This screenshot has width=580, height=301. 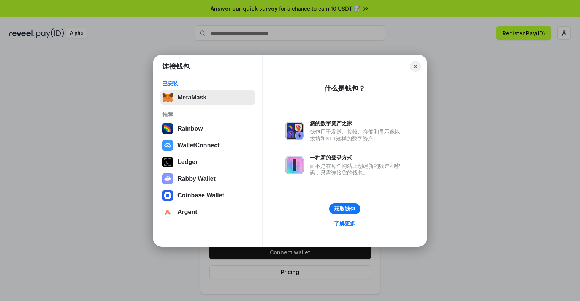 I want to click on div: 获取钱包, so click(x=345, y=209).